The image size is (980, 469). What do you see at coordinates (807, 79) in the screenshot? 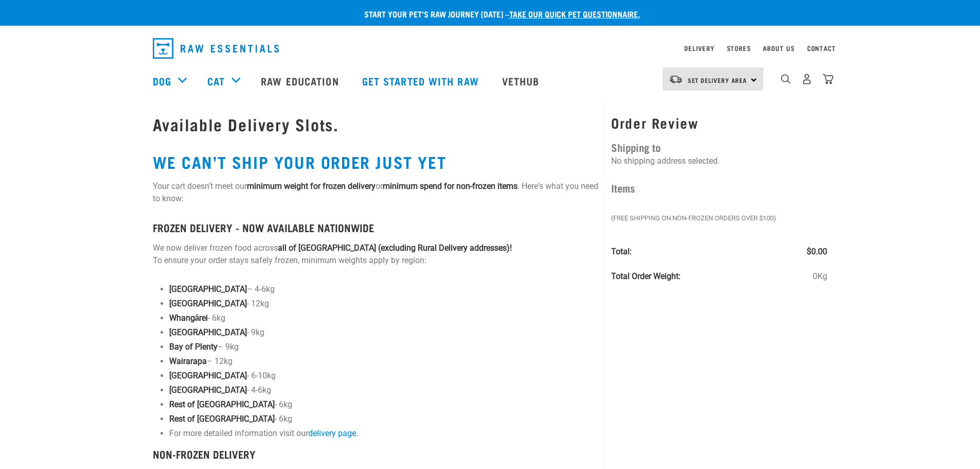
I see `img: user.png` at bounding box center [807, 79].